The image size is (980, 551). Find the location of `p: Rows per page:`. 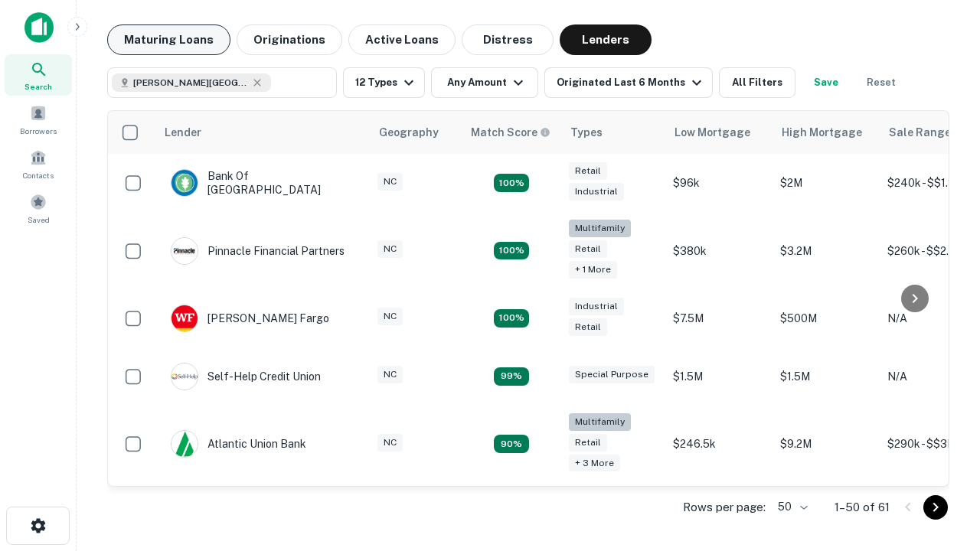

p: Rows per page: is located at coordinates (724, 507).